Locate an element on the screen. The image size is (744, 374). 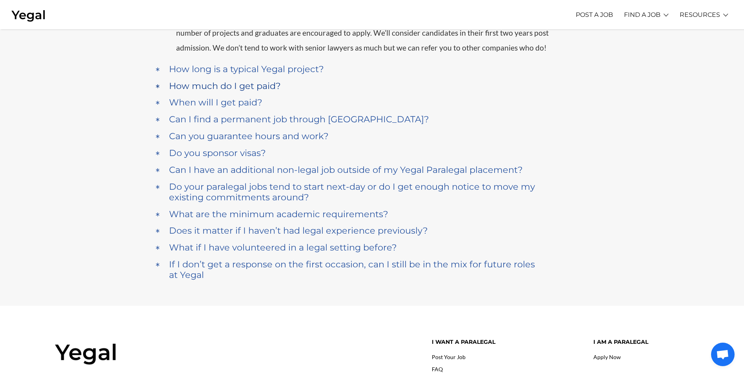
h4: Does it matter if I haven’t had legal experience previously? is located at coordinates (299, 231).